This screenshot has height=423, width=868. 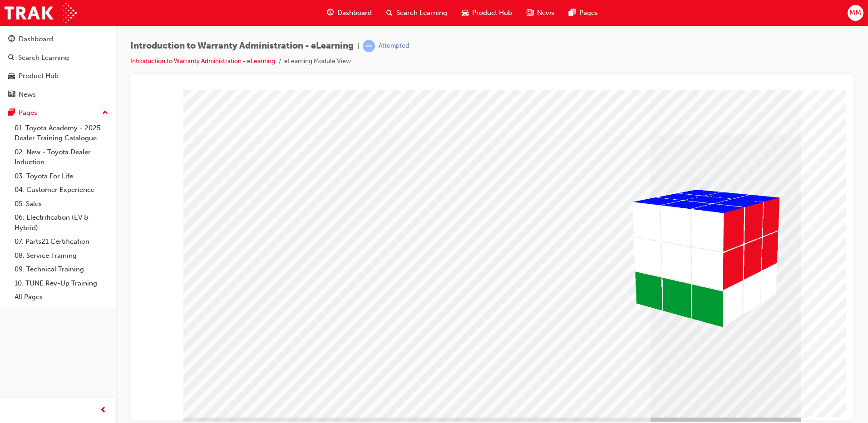 What do you see at coordinates (40, 13) in the screenshot?
I see `a: Trak` at bounding box center [40, 13].